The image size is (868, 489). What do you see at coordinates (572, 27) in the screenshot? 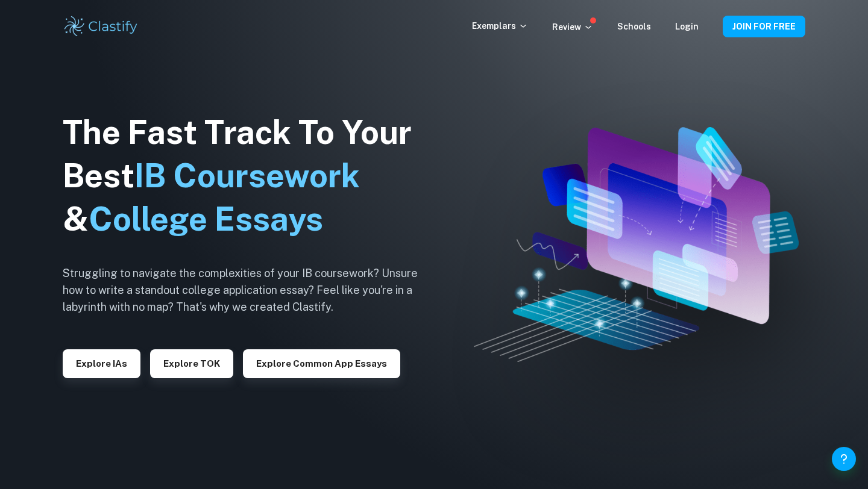
I see `p: Review` at bounding box center [572, 27].